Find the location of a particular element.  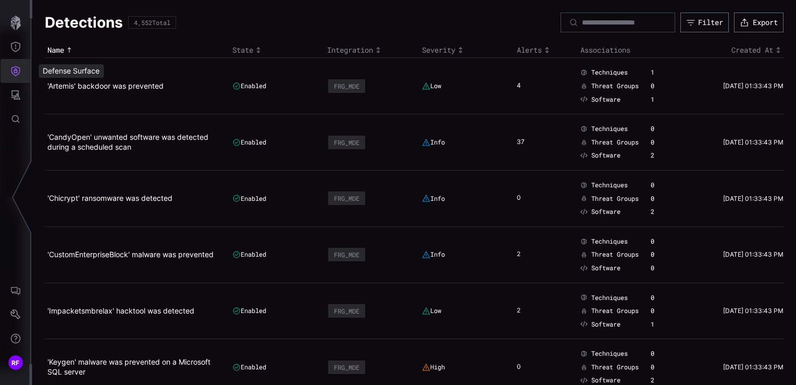

button: RF is located at coordinates (16, 362).